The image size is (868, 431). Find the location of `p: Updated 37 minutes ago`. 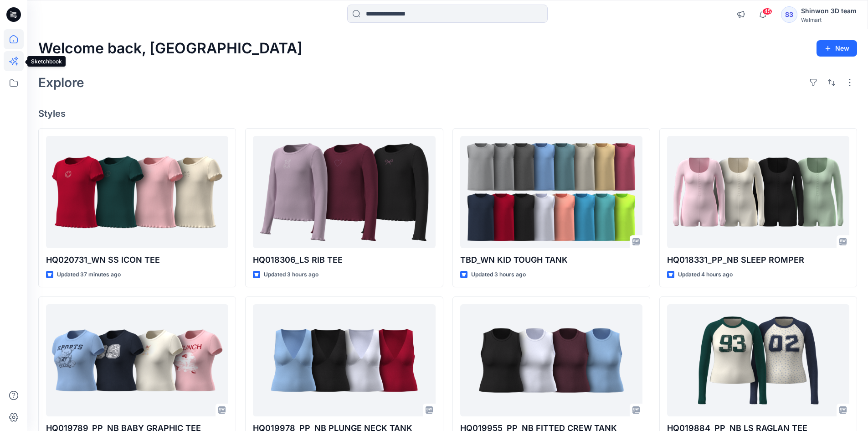

p: Updated 37 minutes ago is located at coordinates (89, 274).